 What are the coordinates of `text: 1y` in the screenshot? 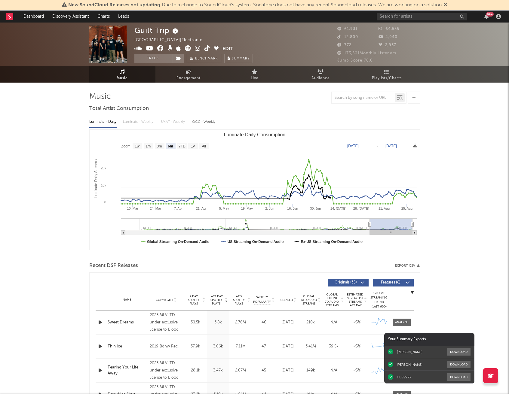 It's located at (193, 146).